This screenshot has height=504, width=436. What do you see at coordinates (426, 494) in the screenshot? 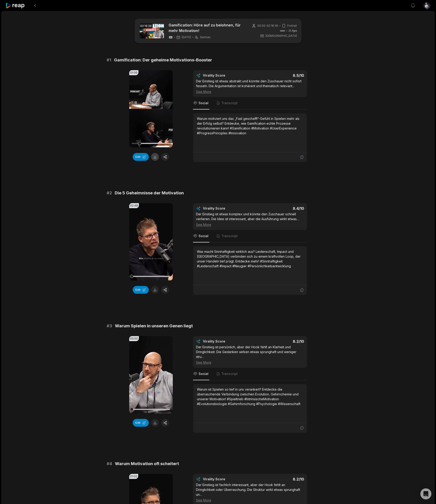
I see `div: Open Intercom Messenger` at bounding box center [426, 494].